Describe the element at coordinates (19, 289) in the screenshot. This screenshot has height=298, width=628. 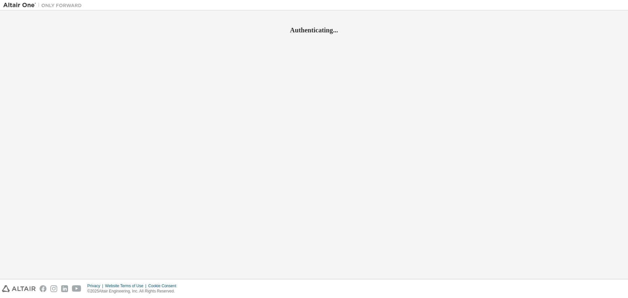
I see `img: altair_logo.svg` at that location.